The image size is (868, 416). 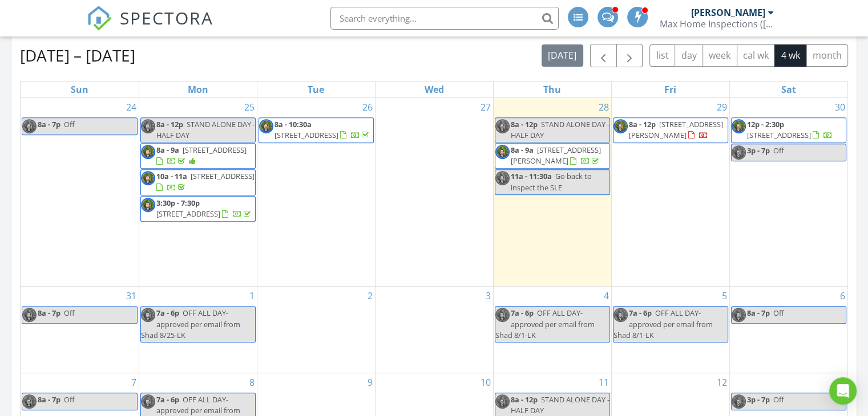 What do you see at coordinates (434, 330) in the screenshot?
I see `td: Go to September 3, 2025` at bounding box center [434, 330].